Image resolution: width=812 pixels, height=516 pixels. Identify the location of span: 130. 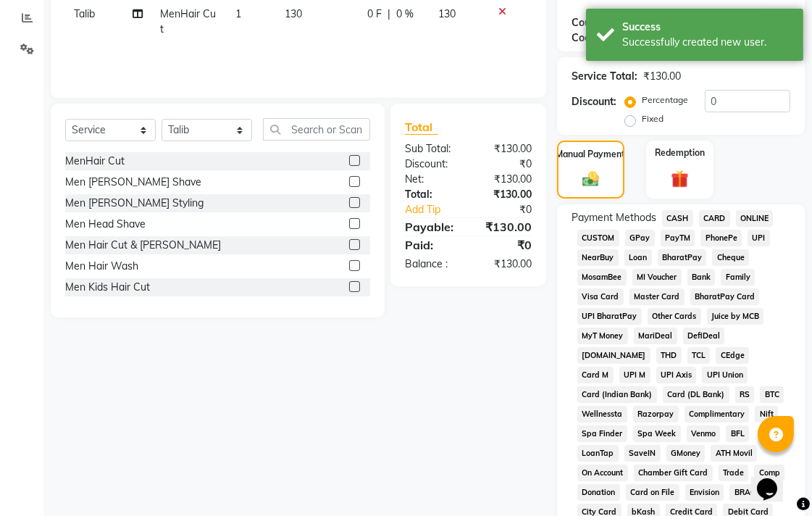
(447, 14).